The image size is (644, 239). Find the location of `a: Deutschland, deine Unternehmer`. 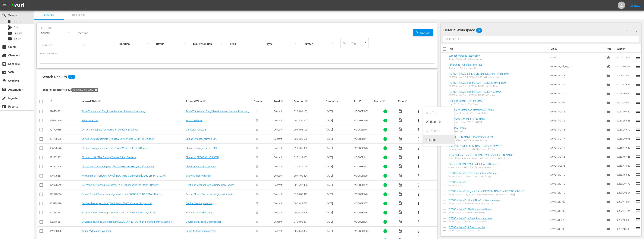

a: Deutschland, deine Unternehmer is located at coordinates (203, 222).